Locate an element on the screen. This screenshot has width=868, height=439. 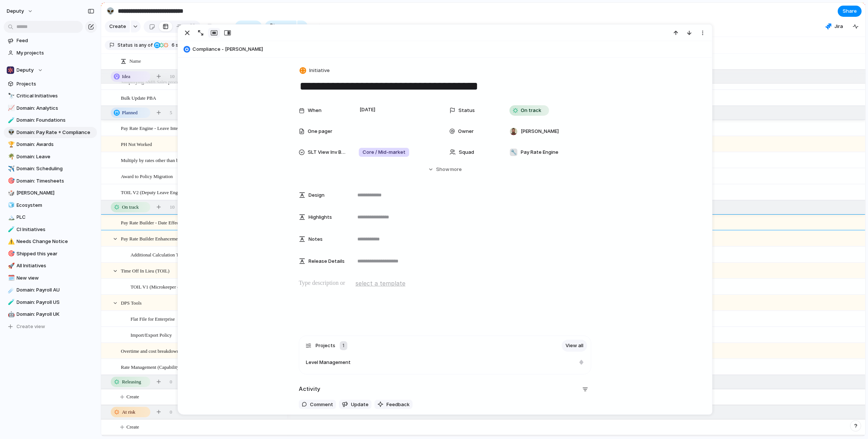
div: ☄️Domain: Payroll AU is located at coordinates (51, 290).